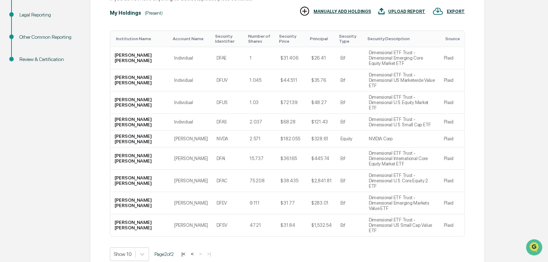 This screenshot has height=262, width=548. I want to click on td: NVIDIA Corp, so click(401, 139).